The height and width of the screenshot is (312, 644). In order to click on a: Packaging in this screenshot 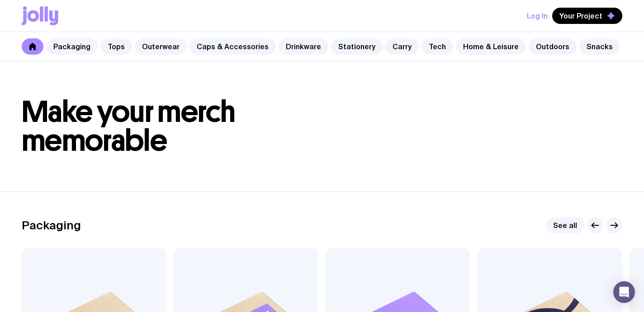, I will do `click(72, 47)`.